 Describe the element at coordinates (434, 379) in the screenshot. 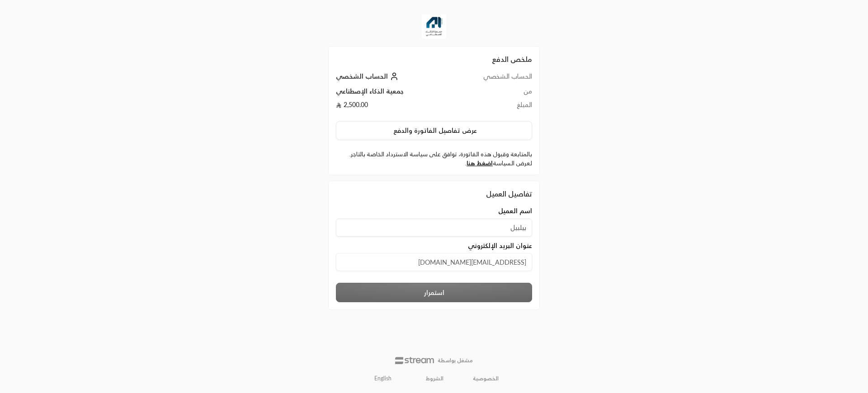

I see `a: الشروط` at that location.